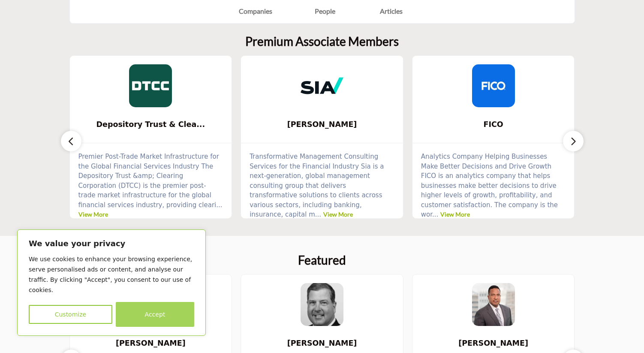 The width and height of the screenshot is (644, 353). What do you see at coordinates (325, 11) in the screenshot?
I see `div: People` at bounding box center [325, 11].